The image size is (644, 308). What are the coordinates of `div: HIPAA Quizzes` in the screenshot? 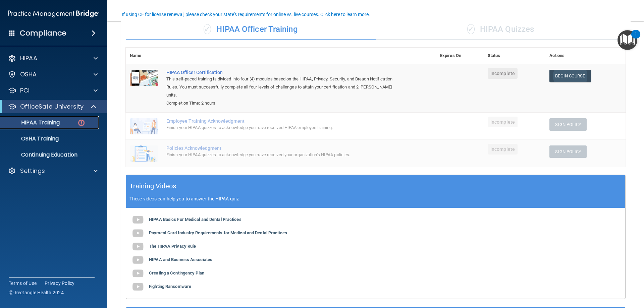 It's located at (500, 30).